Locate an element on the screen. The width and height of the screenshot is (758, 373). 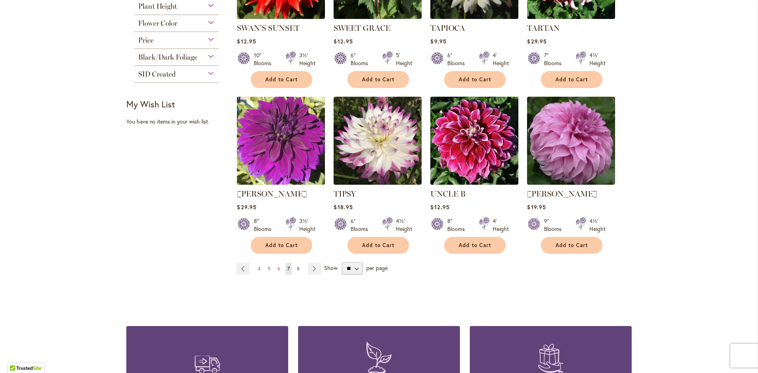
div: 7" Blooms is located at coordinates (555, 59).